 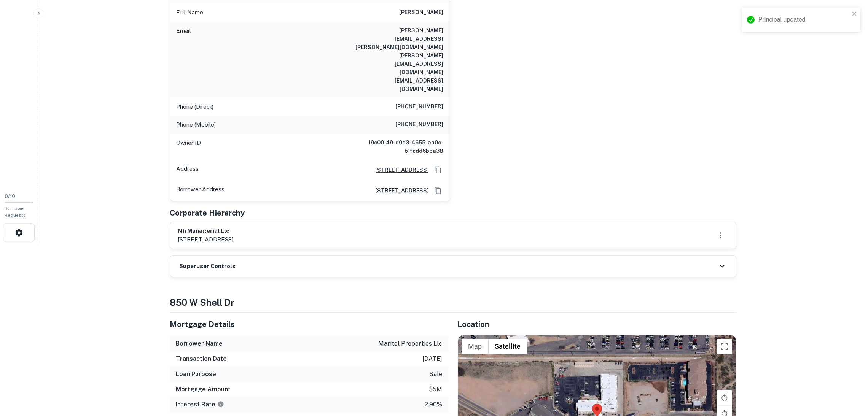 I want to click on p: 2.90%, so click(x=434, y=405).